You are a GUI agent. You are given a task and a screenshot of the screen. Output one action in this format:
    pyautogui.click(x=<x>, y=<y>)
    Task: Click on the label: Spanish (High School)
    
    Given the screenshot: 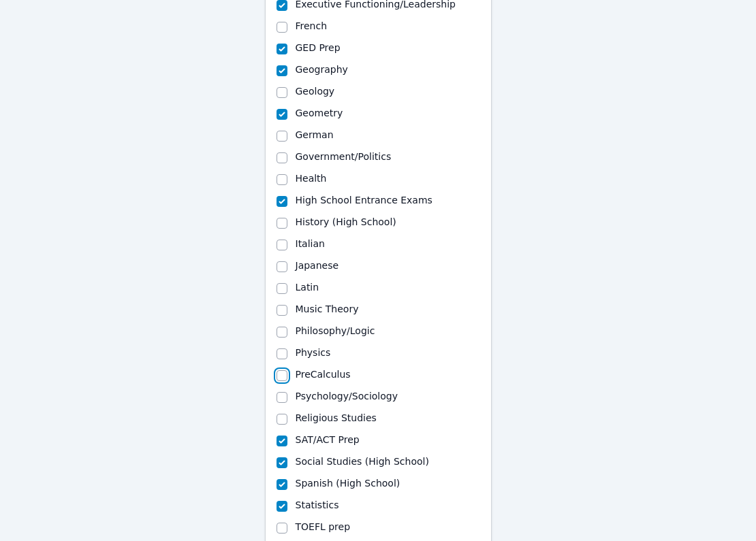 What is the action you would take?
    pyautogui.click(x=348, y=483)
    